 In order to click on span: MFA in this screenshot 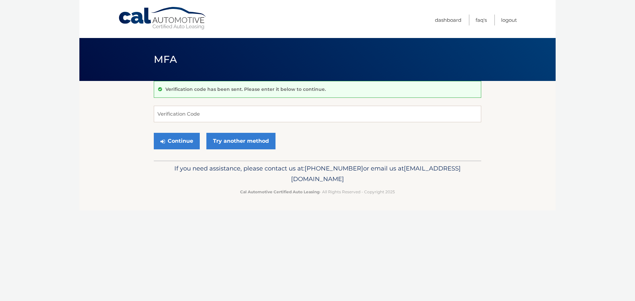, I will do `click(165, 59)`.